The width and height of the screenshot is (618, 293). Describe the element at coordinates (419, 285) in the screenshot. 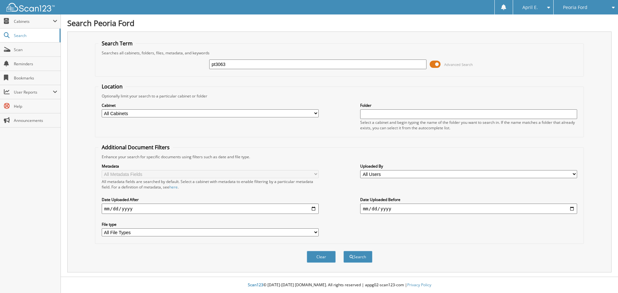

I see `a: Privacy Policy` at that location.